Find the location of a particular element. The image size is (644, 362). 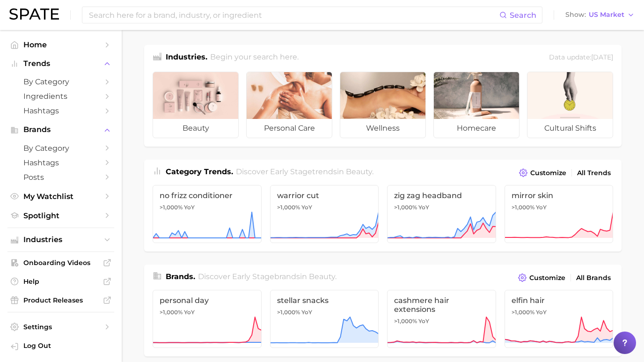

a: beauty is located at coordinates (196, 105).